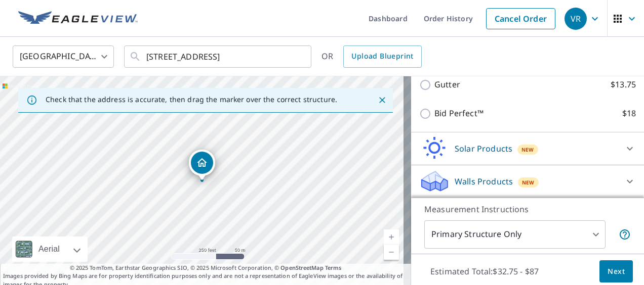 The width and height of the screenshot is (644, 285). I want to click on span: Next, so click(616, 272).